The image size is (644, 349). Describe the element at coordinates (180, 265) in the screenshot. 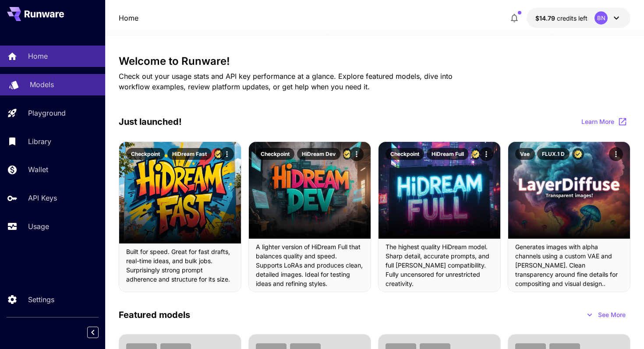

I see `p: Built for speed. Great for fast drafts, real-time ideas, and bulk jobs. Surprisingly strong promp...` at that location.